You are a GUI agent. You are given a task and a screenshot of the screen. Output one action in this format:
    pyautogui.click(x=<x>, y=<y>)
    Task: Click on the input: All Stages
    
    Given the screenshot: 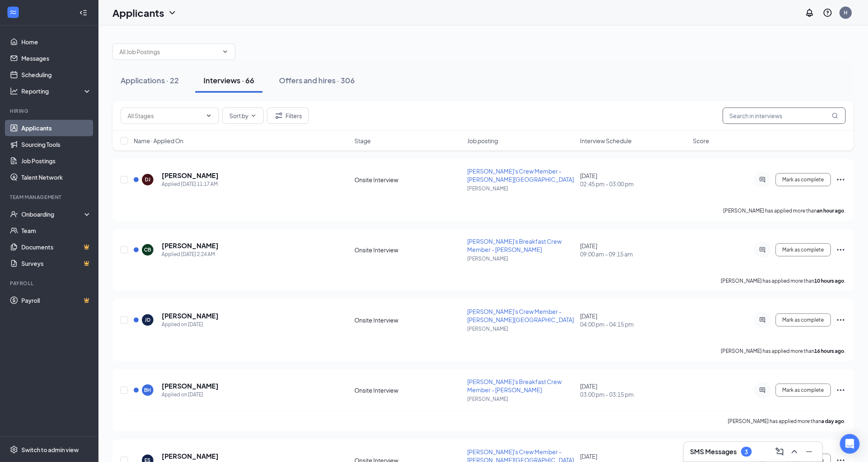 What is the action you would take?
    pyautogui.click(x=165, y=116)
    